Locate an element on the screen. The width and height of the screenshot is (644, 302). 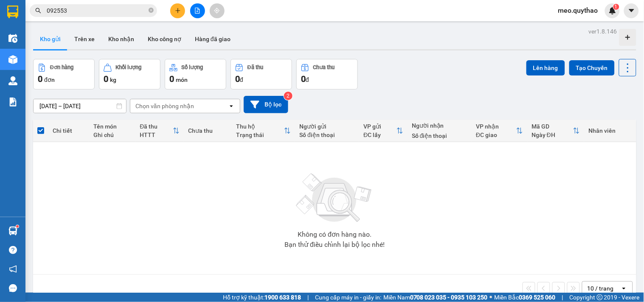
strong: 1900 633 818 is located at coordinates (283, 297).